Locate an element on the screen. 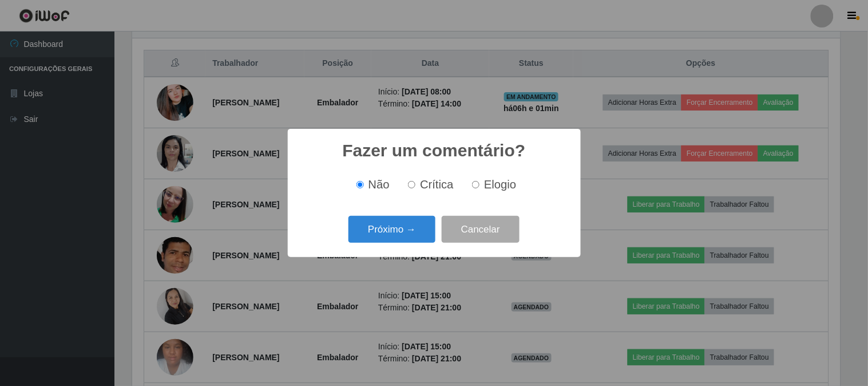 Image resolution: width=868 pixels, height=386 pixels. button: Próximo → is located at coordinates (392, 229).